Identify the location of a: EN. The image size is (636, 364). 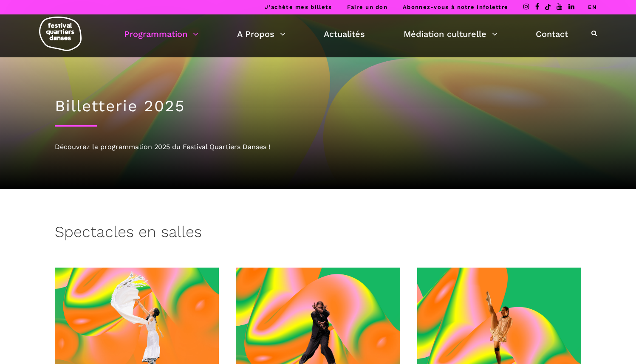
(592, 7).